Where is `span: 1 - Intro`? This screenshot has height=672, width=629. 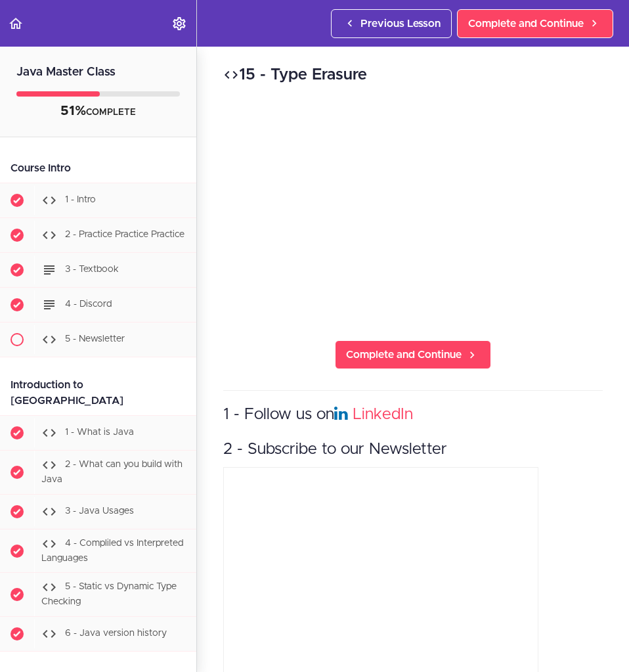 span: 1 - Intro is located at coordinates (80, 199).